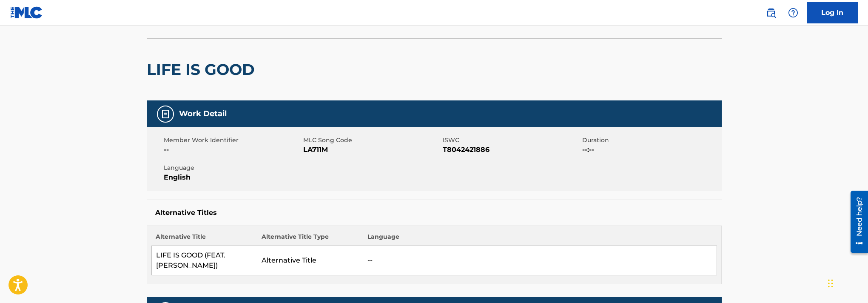  What do you see at coordinates (166, 114) in the screenshot?
I see `img: Work Detail` at bounding box center [166, 114].